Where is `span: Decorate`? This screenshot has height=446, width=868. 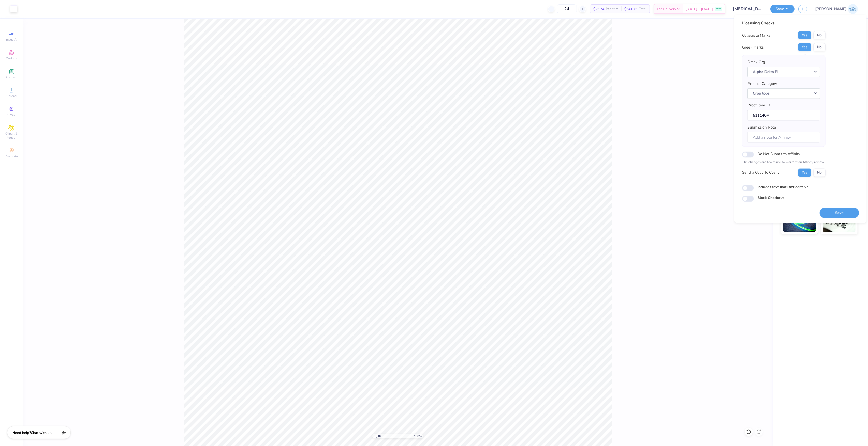
span: Decorate is located at coordinates (11, 157).